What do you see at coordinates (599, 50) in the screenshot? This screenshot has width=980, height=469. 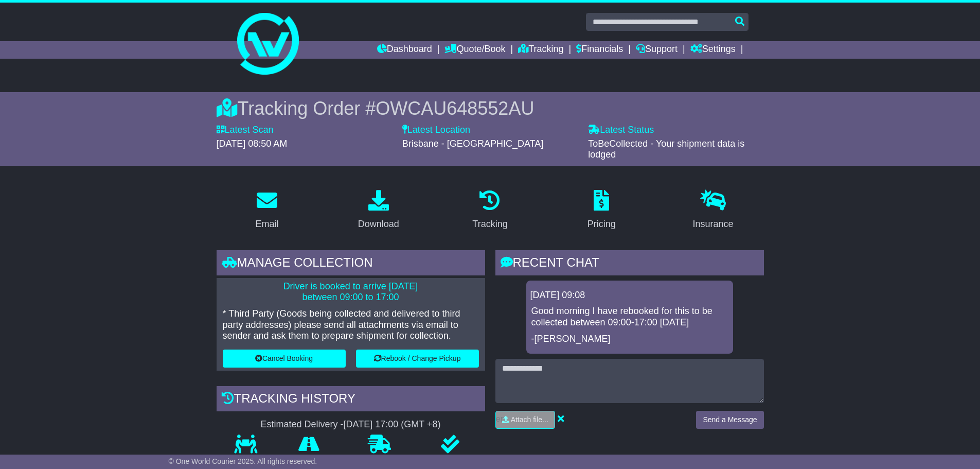 I see `a: Financials` at bounding box center [599, 50].